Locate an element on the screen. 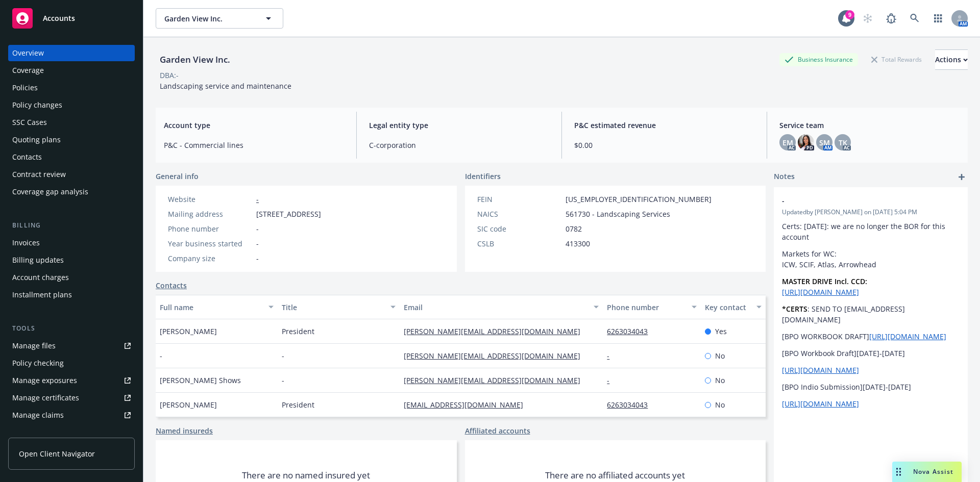 This screenshot has width=980, height=482. a: 6263034043 is located at coordinates (631, 331).